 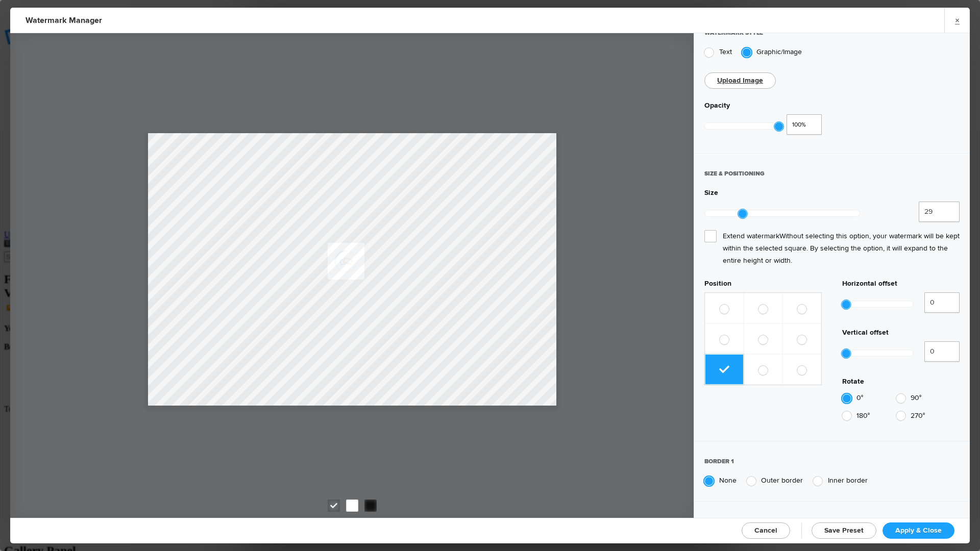 What do you see at coordinates (740, 80) in the screenshot?
I see `a: Upload Image` at bounding box center [740, 80].